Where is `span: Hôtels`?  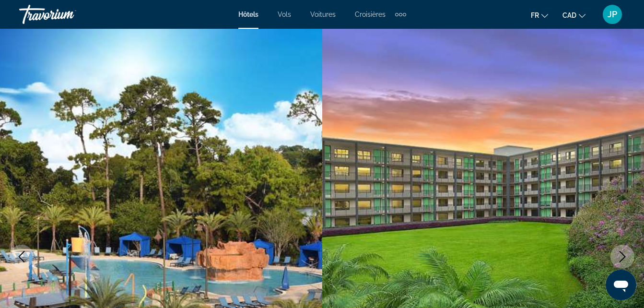
span: Hôtels is located at coordinates (248, 14).